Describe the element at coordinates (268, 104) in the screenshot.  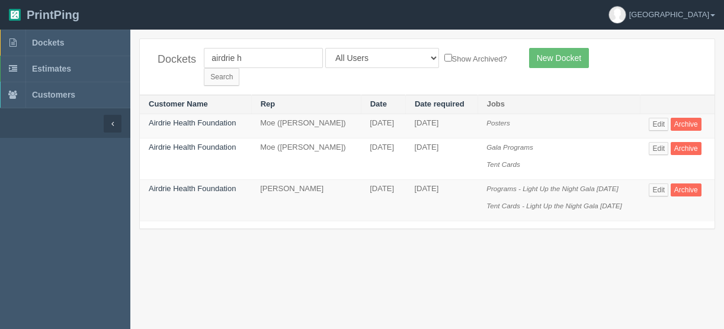
I see `a: Rep` at that location.